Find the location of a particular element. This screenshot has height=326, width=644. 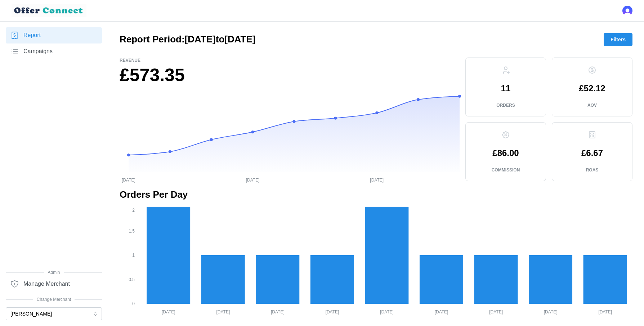

p: AOV is located at coordinates (592, 105).